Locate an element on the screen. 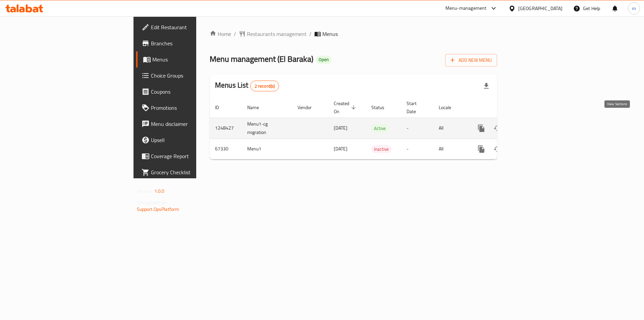 This screenshot has width=644, height=320. a: Restaurants management is located at coordinates (273, 34).